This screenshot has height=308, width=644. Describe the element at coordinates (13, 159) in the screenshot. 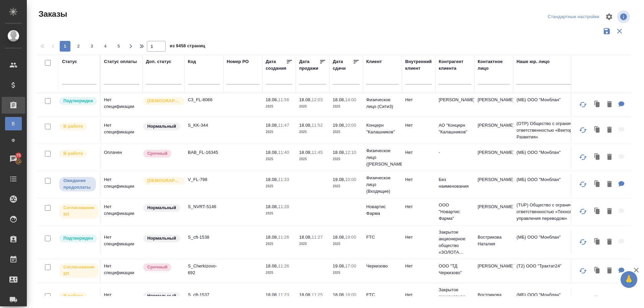

I see `a: 75` at that location.